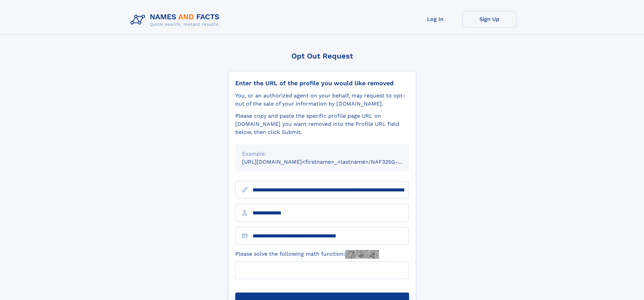 This screenshot has width=644, height=300. Describe the element at coordinates (322, 154) in the screenshot. I see `div: Example:` at that location.